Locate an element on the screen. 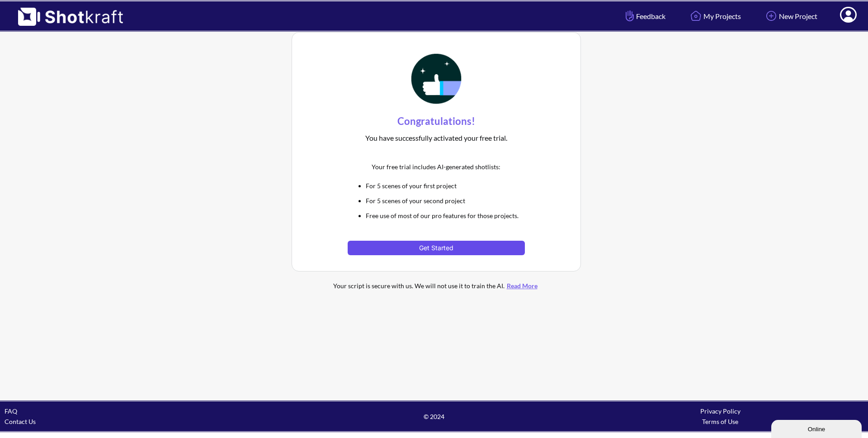 Image resolution: width=868 pixels, height=438 pixels. div: Privacy Policy is located at coordinates (720, 410).